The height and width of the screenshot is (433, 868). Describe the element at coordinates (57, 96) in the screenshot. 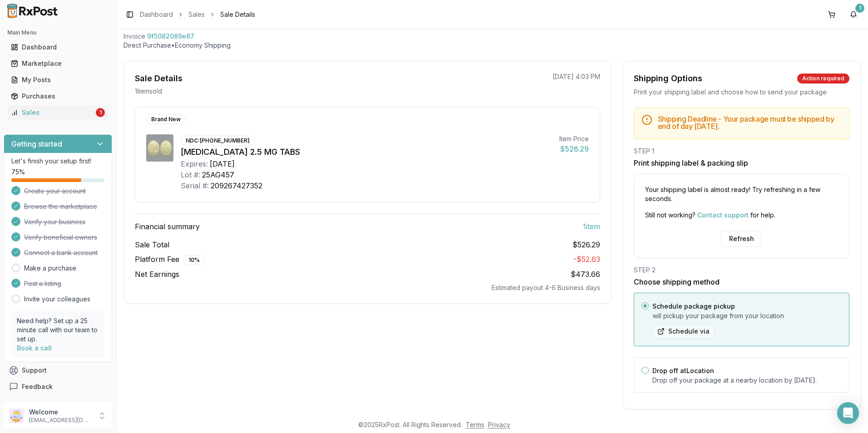

I see `button: Purchases` at that location.